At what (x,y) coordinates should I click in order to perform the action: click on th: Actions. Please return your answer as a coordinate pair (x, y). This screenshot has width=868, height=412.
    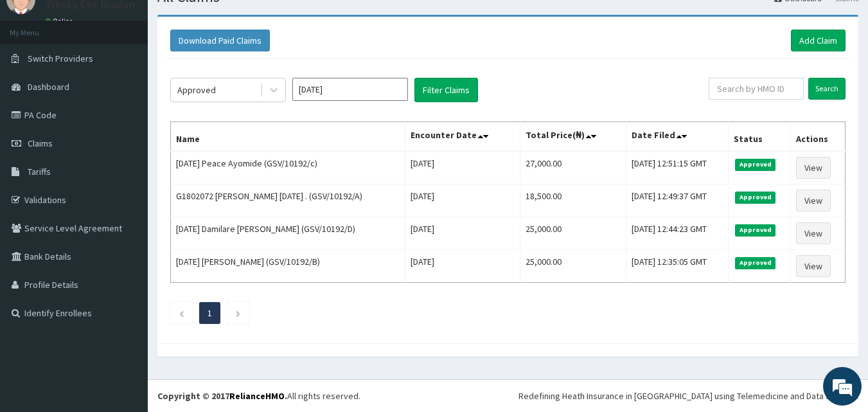
    Looking at the image, I should click on (817, 137).